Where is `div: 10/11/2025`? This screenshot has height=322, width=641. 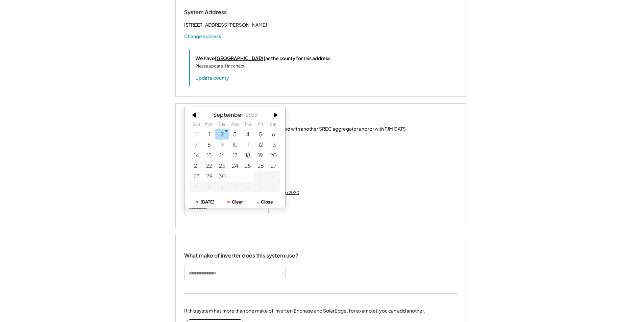
div: 10/11/2025 is located at coordinates (273, 187).